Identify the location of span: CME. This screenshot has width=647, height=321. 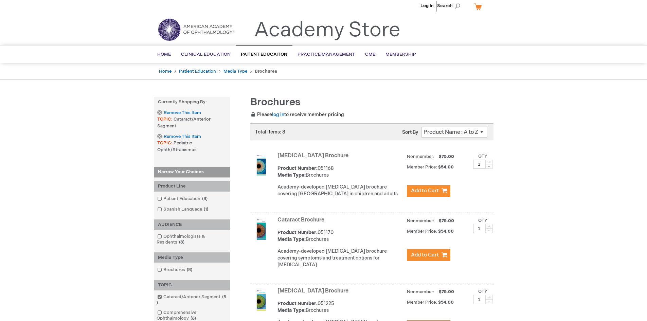
(370, 54).